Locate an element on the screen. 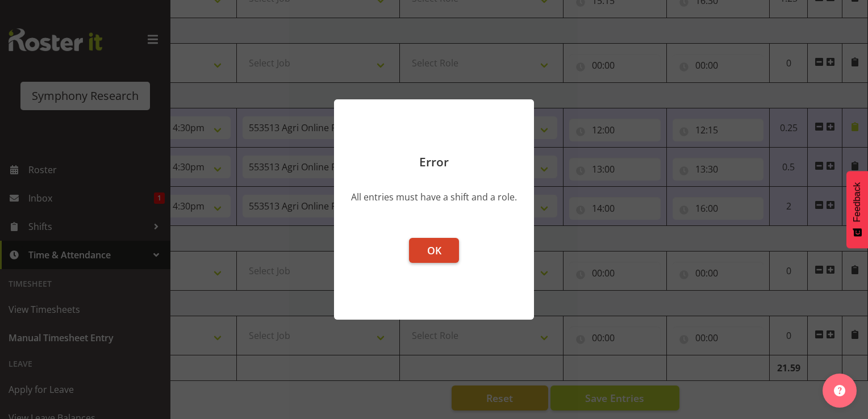 Image resolution: width=868 pixels, height=419 pixels. button: Feedback - Show survey is located at coordinates (857, 210).